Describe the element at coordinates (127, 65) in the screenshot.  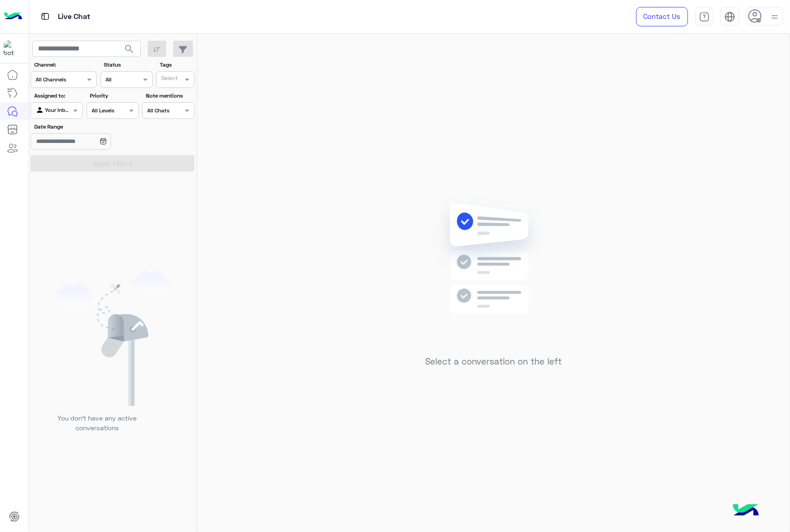
I see `label: Status` at that location.